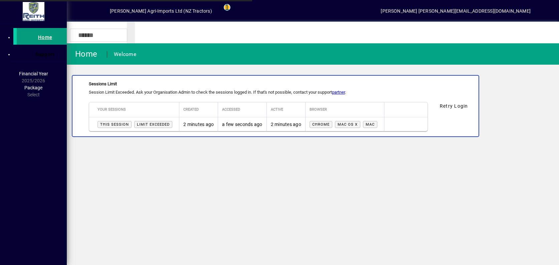 This screenshot has height=265, width=559. Describe the element at coordinates (258, 84) in the screenshot. I see `div: Sessions Limit` at that location.